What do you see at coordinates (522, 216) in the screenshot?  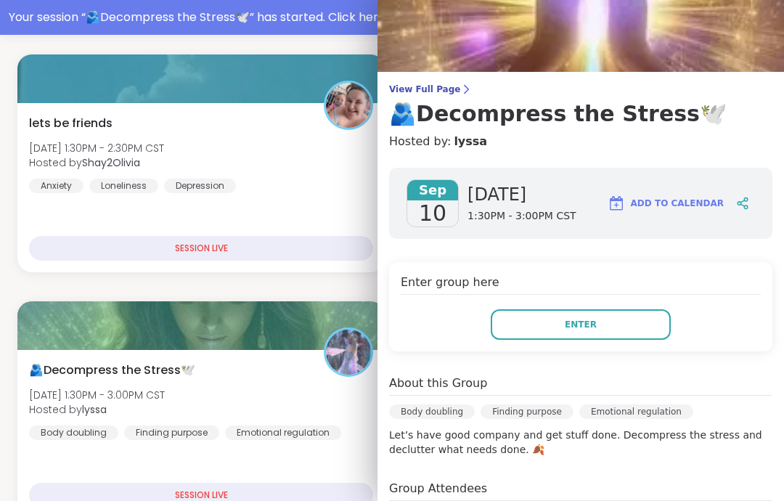 I see `span: 1:30PM - 3:00PM CST` at bounding box center [522, 216].